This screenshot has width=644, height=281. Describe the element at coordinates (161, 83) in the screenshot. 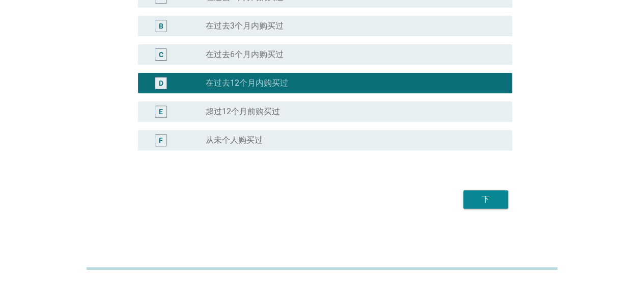

I see `div: D` at that location.